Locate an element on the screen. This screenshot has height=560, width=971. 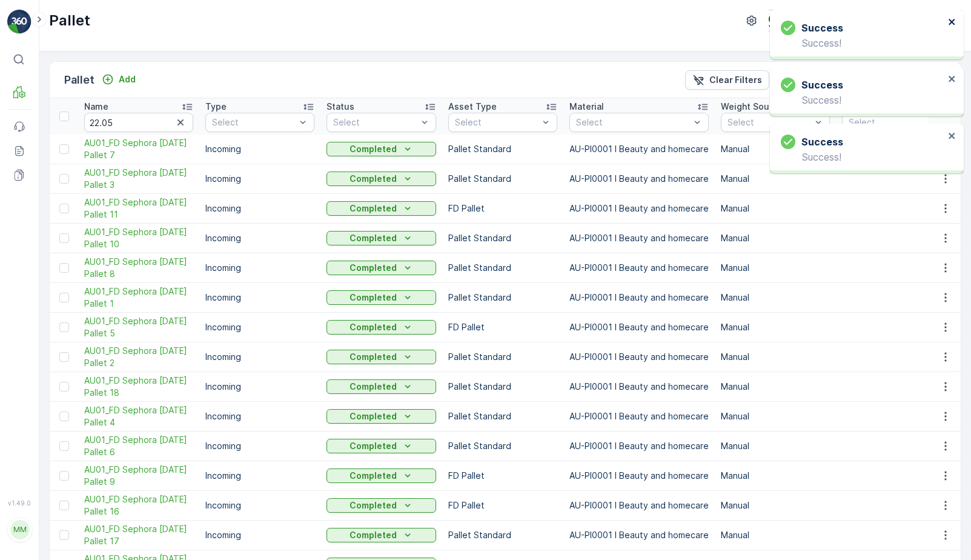
a: AU01_FD Sephora 22.05.2025 Pallet 1 is located at coordinates (138, 297).